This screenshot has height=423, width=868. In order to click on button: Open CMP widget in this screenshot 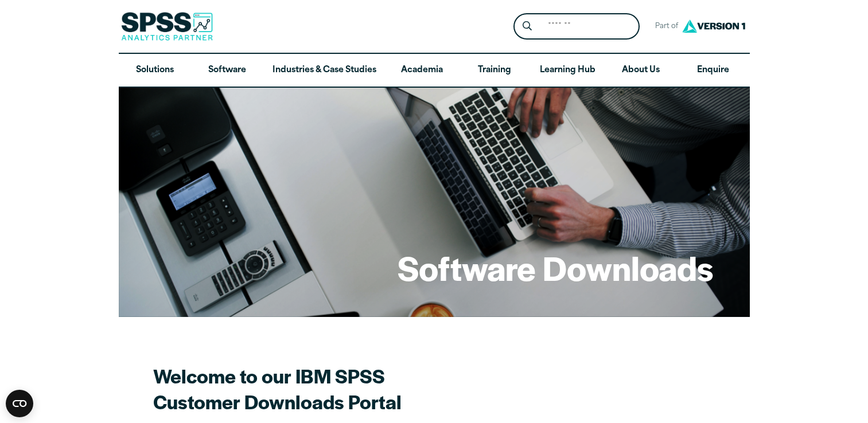, I will do `click(20, 403)`.